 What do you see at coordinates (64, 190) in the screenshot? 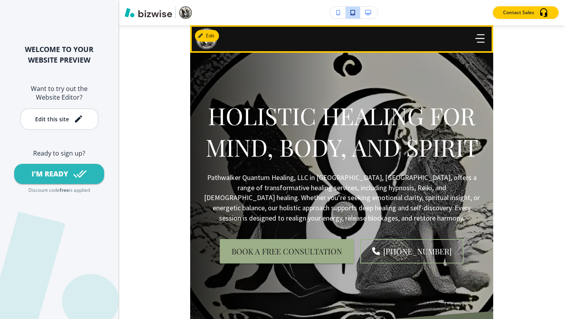
I see `p: free` at bounding box center [64, 190].